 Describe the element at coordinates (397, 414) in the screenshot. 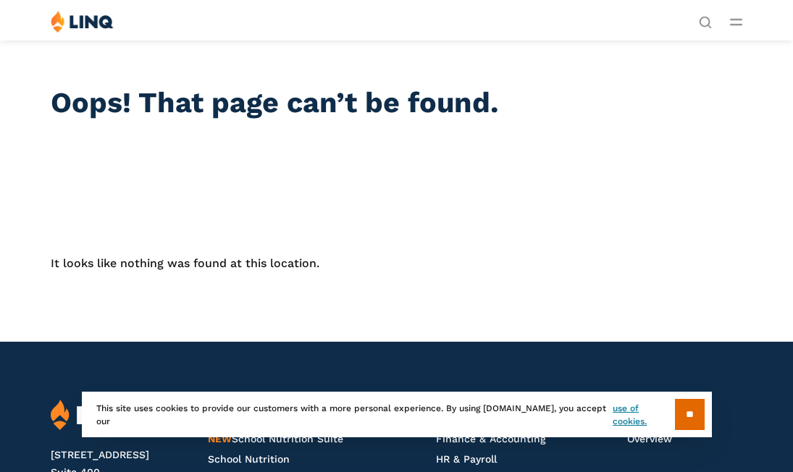

I see `div: This site uses cookies to provide our customers with a more personal experience. By using [DOMAIN...` at that location.